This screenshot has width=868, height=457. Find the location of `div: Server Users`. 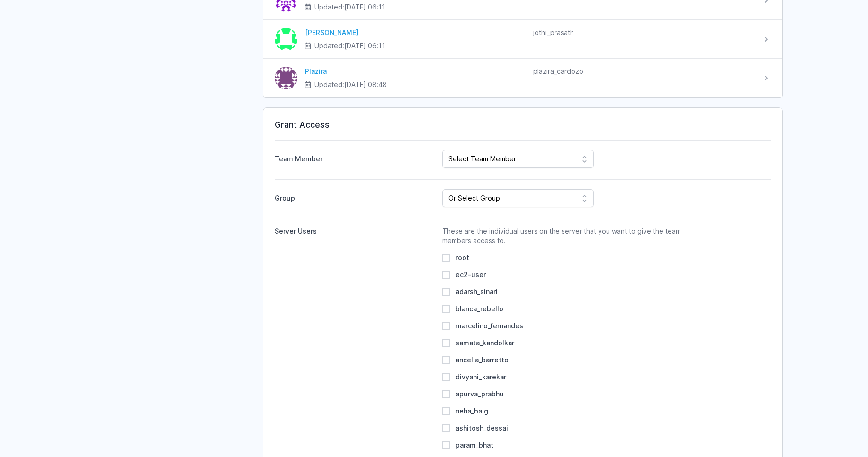

div: Server Users is located at coordinates (354, 232).